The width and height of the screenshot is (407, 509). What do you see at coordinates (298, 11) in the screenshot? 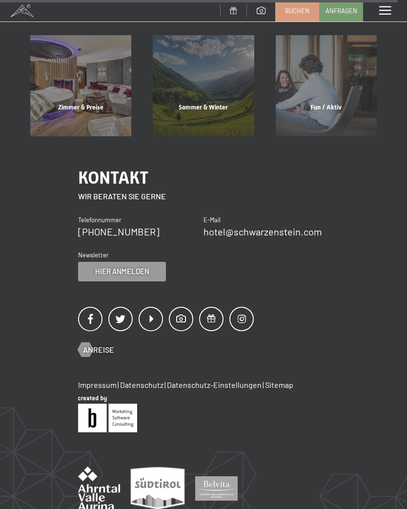
I see `a: Buchen` at bounding box center [298, 11].